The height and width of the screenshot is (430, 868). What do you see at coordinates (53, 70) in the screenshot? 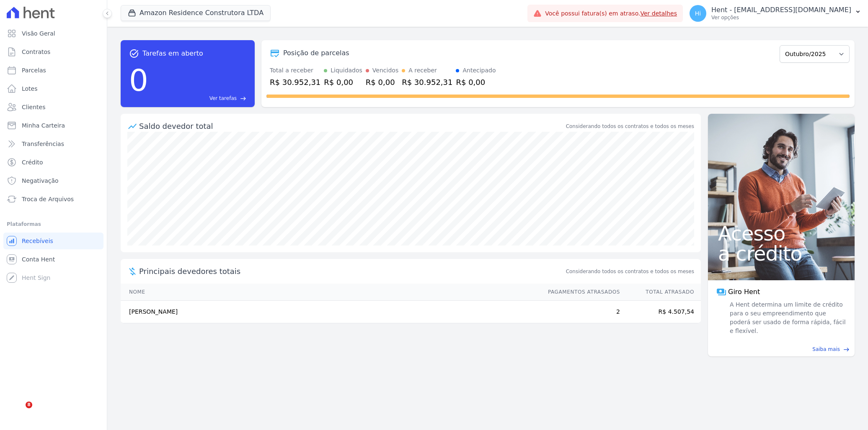
I see `a: Parcelas` at bounding box center [53, 70].